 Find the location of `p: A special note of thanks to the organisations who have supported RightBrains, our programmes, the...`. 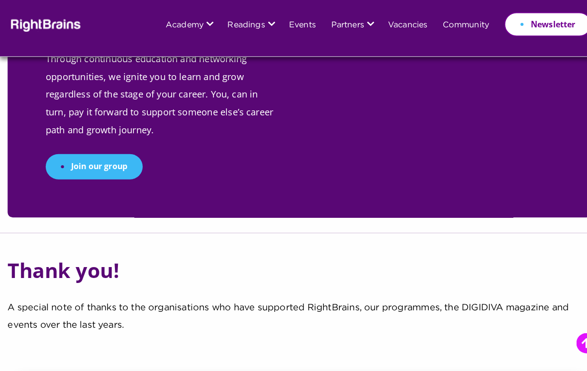

p: A special note of thanks to the organisations who have supported RightBrains, our programmes, the... is located at coordinates (293, 318).